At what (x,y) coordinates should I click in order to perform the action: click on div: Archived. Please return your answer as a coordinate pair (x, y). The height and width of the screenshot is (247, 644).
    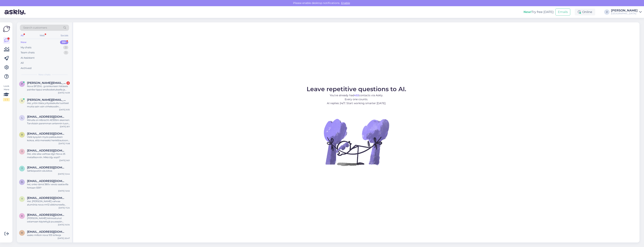
    Looking at the image, I should click on (26, 68).